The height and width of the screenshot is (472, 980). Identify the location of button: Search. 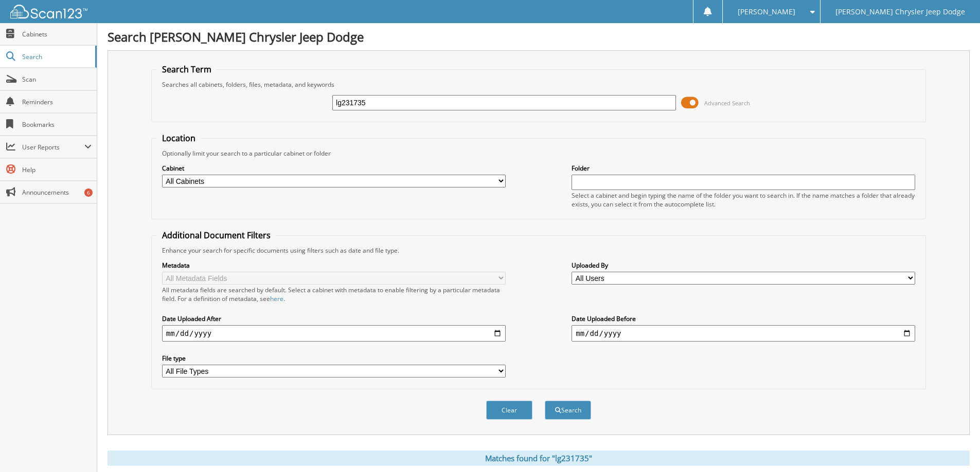
(568, 410).